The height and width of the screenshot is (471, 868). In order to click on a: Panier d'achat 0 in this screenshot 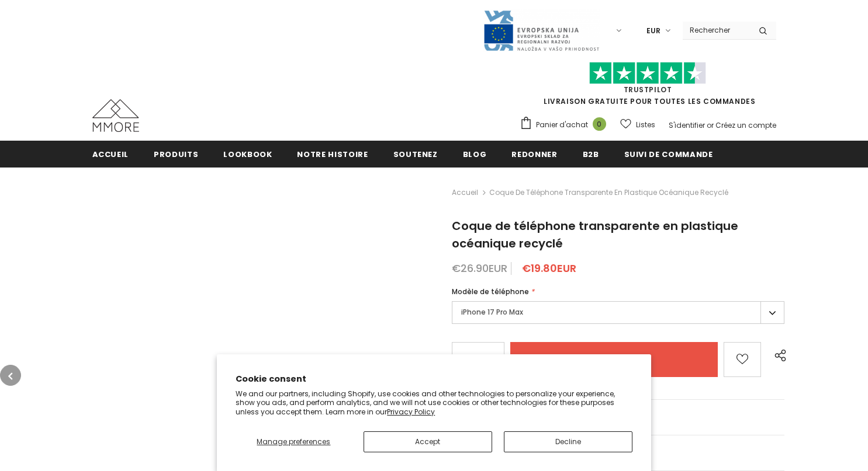, I will do `click(565, 125)`.